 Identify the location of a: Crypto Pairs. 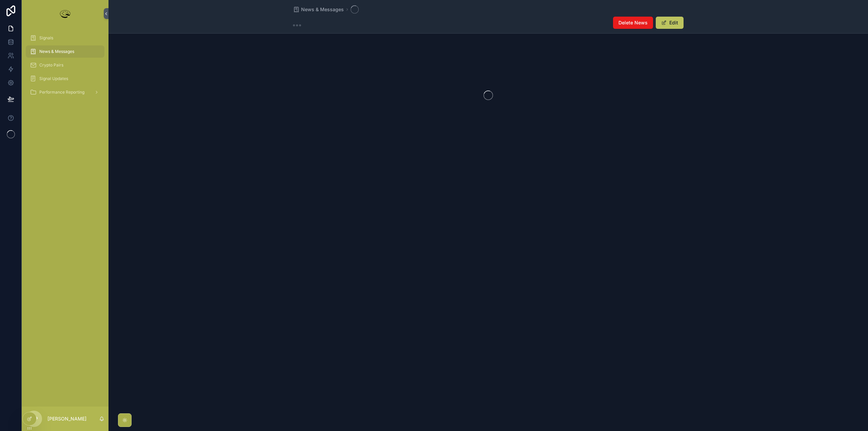
(65, 65).